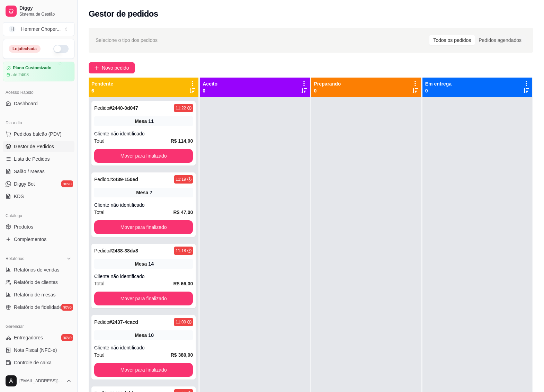  What do you see at coordinates (26, 104) in the screenshot?
I see `span: Dashboard` at bounding box center [26, 104].